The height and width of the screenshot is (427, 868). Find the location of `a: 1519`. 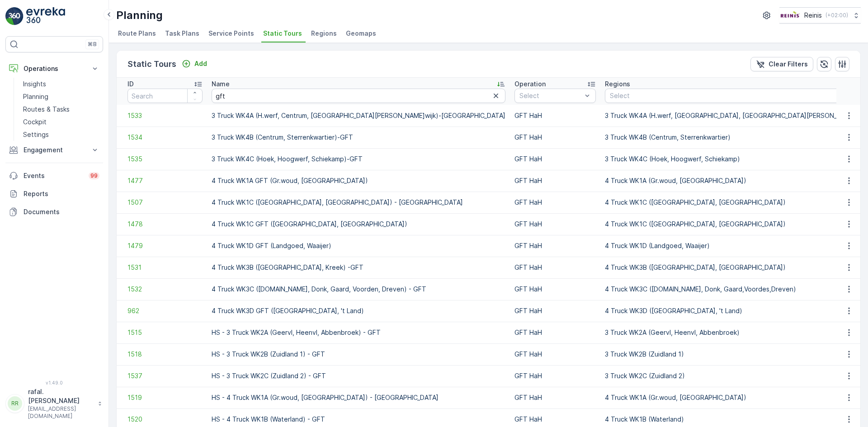

a: 1519 is located at coordinates (165, 397).